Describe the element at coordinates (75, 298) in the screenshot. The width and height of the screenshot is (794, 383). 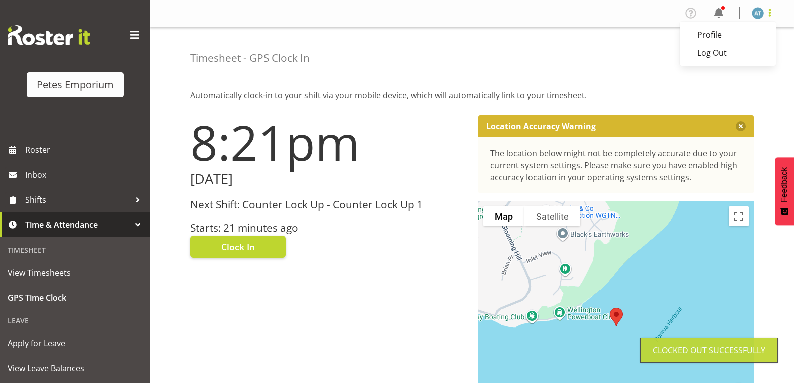
I see `a: GPS Time Clock` at that location.